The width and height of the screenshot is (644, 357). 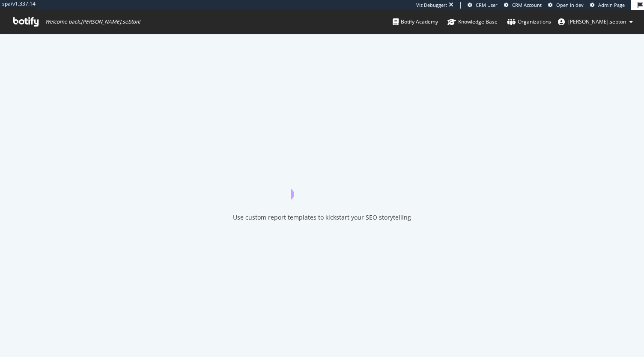 I want to click on a: Open in dev, so click(x=565, y=5).